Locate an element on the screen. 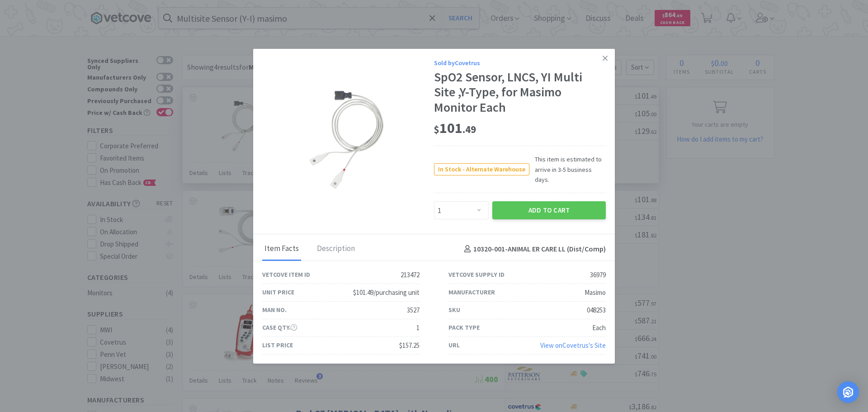 The image size is (868, 412). div: 048253 is located at coordinates (596, 310).